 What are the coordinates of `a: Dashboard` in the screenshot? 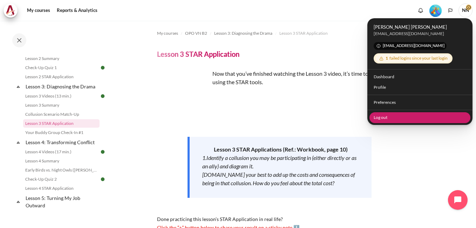 It's located at (419, 76).